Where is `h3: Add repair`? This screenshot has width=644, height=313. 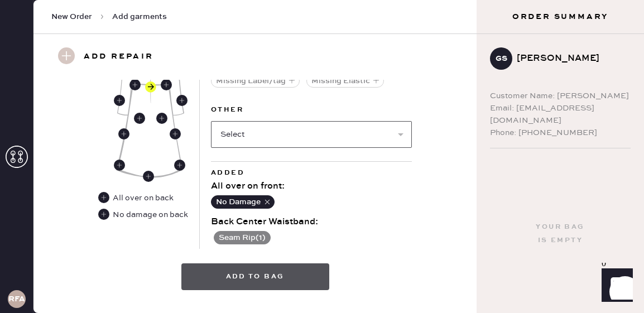 h3: Add repair is located at coordinates (119, 57).